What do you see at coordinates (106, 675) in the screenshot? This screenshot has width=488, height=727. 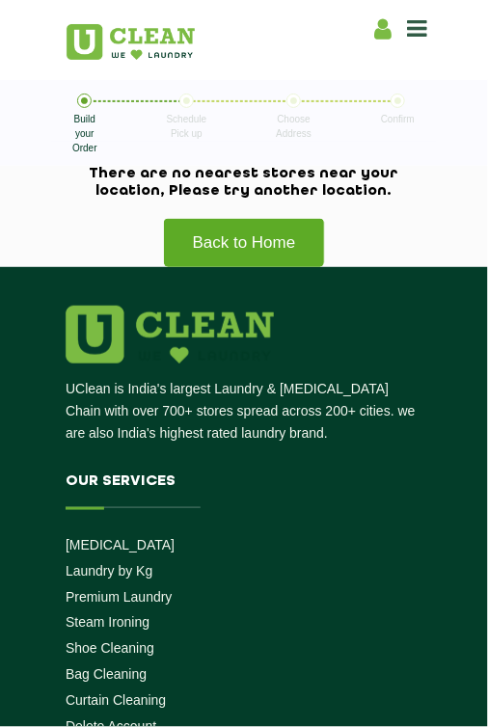 I see `a: Bag Cleaning` at bounding box center [106, 675].